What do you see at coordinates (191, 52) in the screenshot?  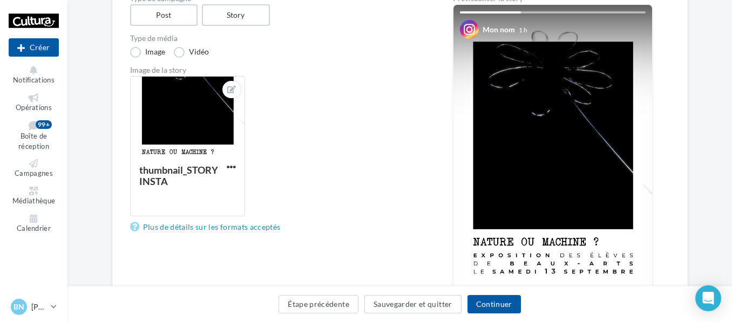 I see `label: Vidéo` at bounding box center [191, 52].